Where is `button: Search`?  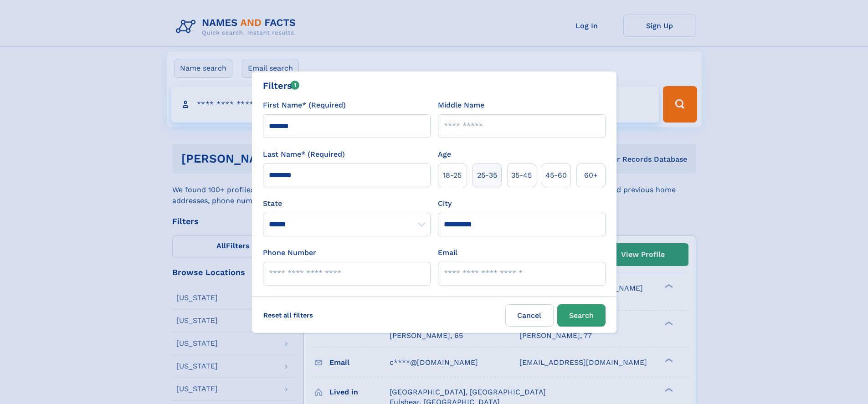
button: Search is located at coordinates (581, 315).